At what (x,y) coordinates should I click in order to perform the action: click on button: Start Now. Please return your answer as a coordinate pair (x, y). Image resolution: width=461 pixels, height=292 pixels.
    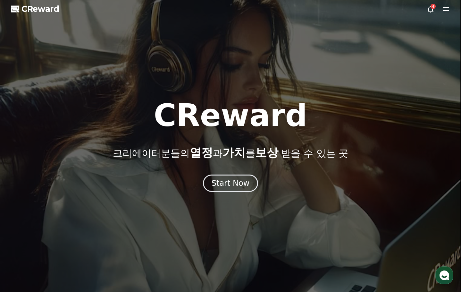
    Looking at the image, I should click on (230, 183).